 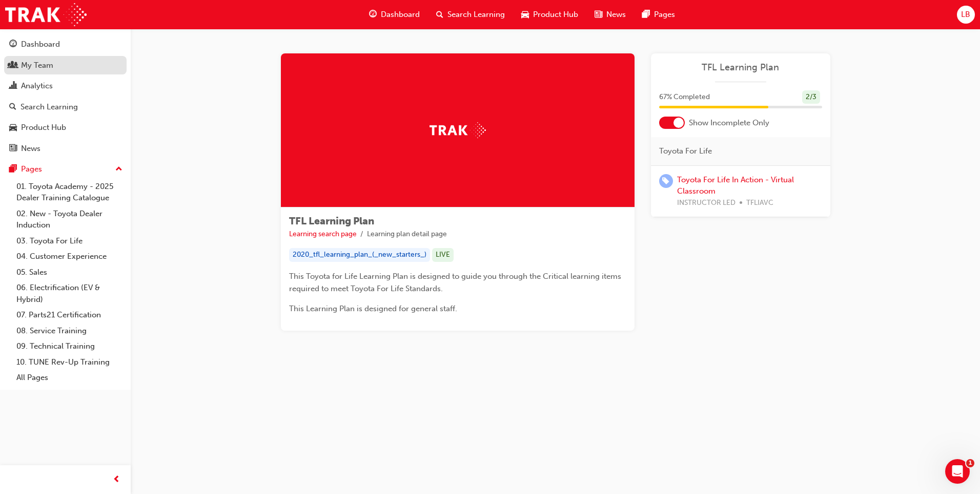 I want to click on span: up-icon, so click(x=119, y=170).